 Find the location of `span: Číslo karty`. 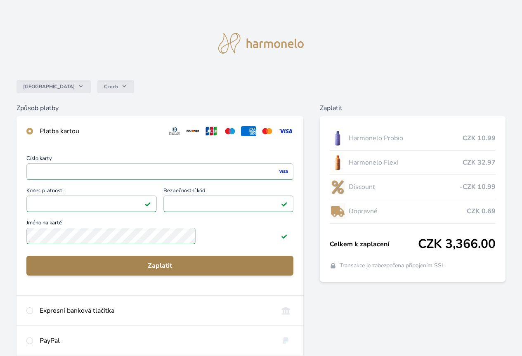

span: Číslo karty is located at coordinates (160, 160).